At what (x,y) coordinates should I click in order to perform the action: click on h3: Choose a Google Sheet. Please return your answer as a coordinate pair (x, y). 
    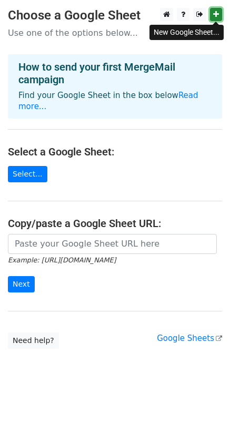
    Looking at the image, I should click on (115, 15).